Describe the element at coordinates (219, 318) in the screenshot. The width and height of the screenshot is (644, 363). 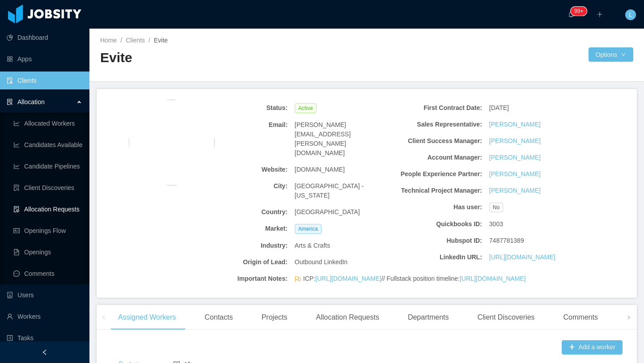
I see `div: Contacts` at that location.